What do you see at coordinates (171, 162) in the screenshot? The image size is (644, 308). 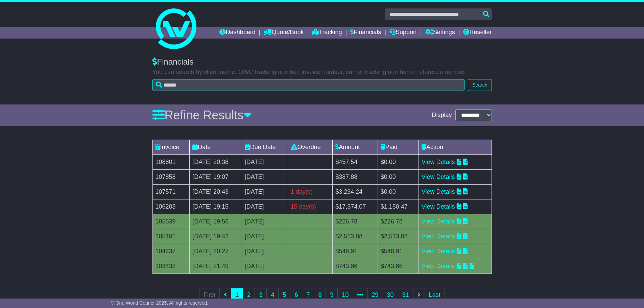 I see `td: 108801` at bounding box center [171, 162].